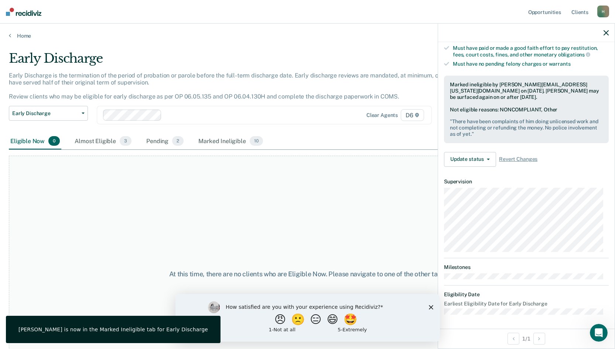 This screenshot has width=615, height=349. I want to click on div: Marked Ineligible, so click(230, 141).